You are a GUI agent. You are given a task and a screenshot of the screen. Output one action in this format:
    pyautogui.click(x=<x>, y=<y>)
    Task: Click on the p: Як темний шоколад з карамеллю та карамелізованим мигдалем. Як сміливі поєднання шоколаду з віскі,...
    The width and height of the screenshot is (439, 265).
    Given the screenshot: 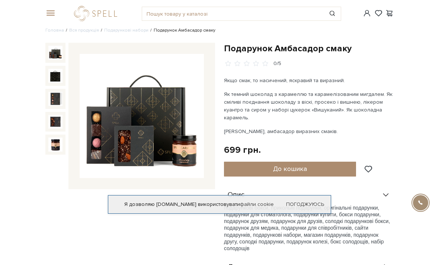 What is the action you would take?
    pyautogui.click(x=309, y=106)
    